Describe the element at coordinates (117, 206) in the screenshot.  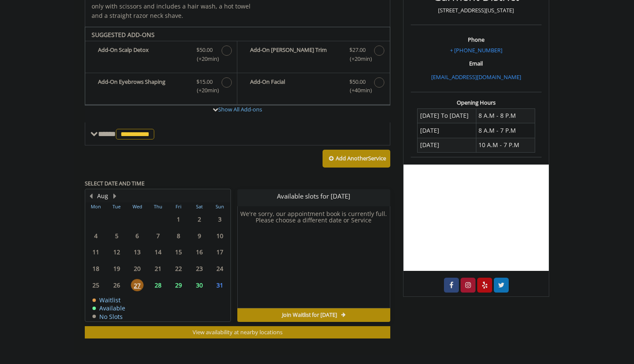
I see `th: Tue` at that location.